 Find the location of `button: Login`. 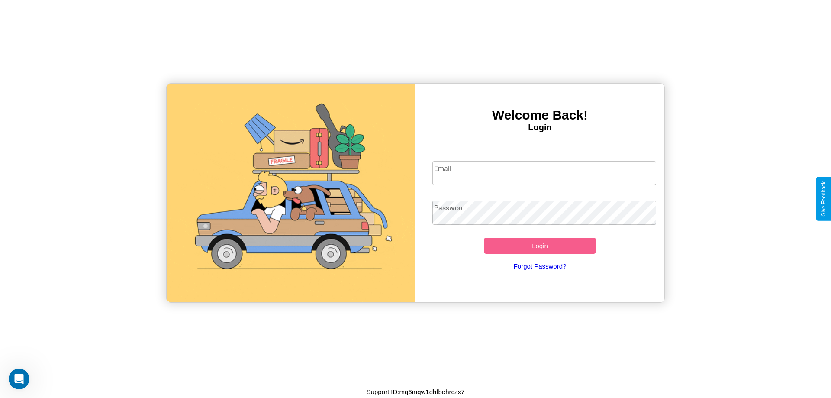

button: Login is located at coordinates (540, 245).